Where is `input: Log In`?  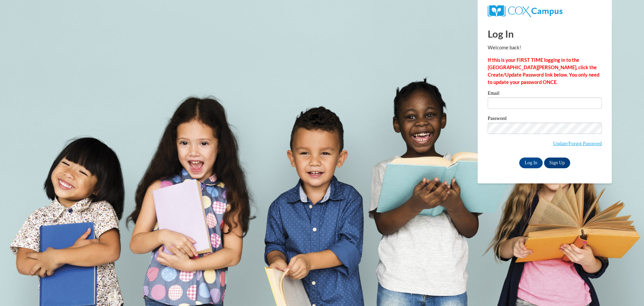
input: Log In is located at coordinates (531, 163).